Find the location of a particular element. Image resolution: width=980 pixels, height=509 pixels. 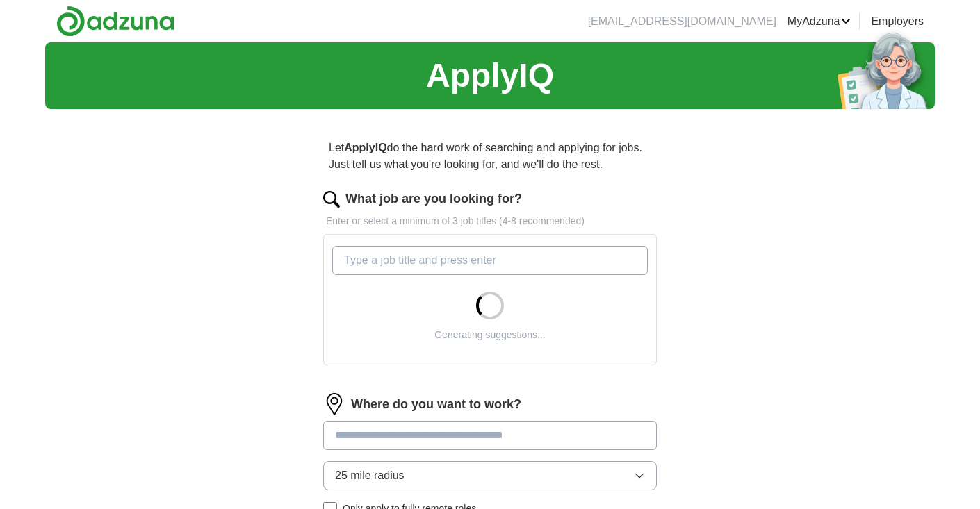

a: Employers is located at coordinates (897, 22).